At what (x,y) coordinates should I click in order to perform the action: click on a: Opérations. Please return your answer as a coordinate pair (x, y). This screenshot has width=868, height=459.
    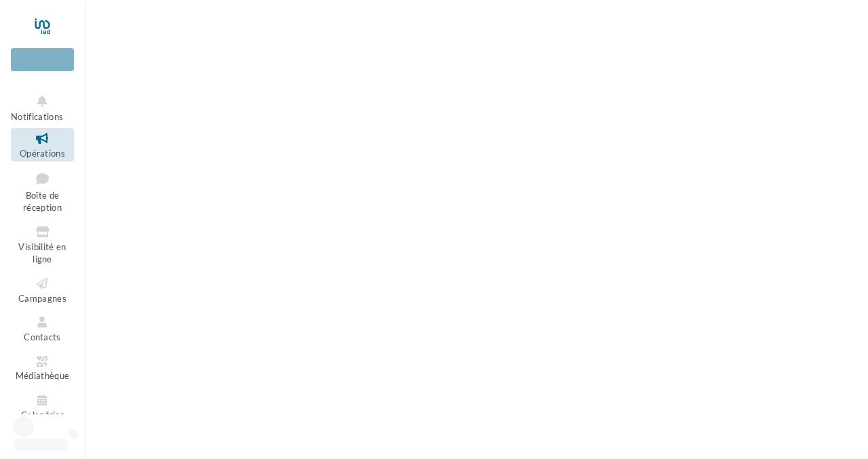
    Looking at the image, I should click on (42, 145).